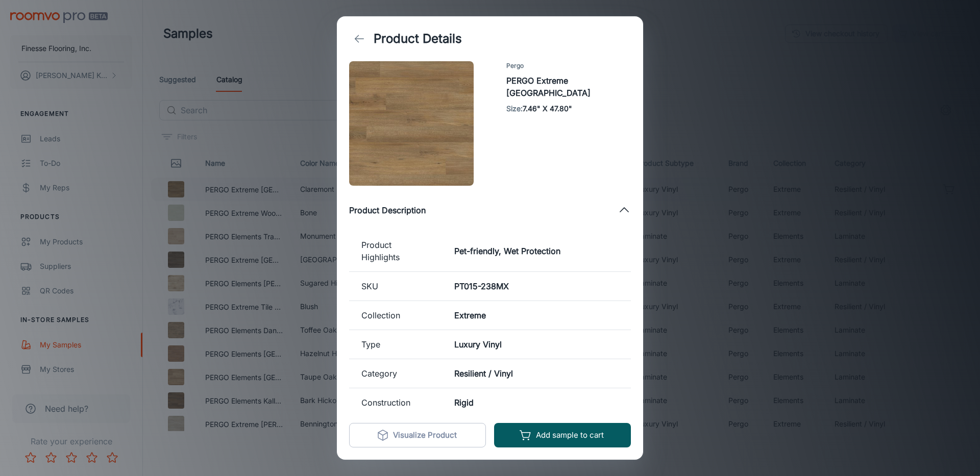 Image resolution: width=980 pixels, height=476 pixels. Describe the element at coordinates (536, 287) in the screenshot. I see `h6: PT015-238MX` at that location.